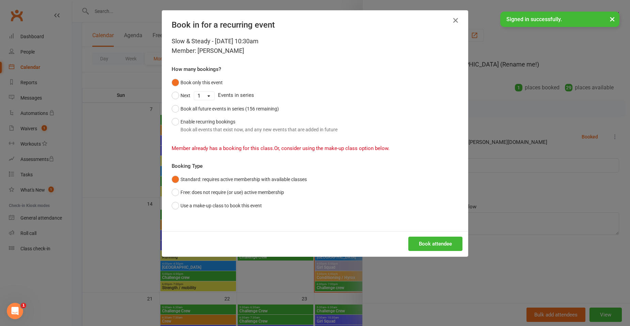 The image size is (630, 326). Describe the element at coordinates (225, 109) in the screenshot. I see `button: Book all future events in series (156 remaining)` at that location.